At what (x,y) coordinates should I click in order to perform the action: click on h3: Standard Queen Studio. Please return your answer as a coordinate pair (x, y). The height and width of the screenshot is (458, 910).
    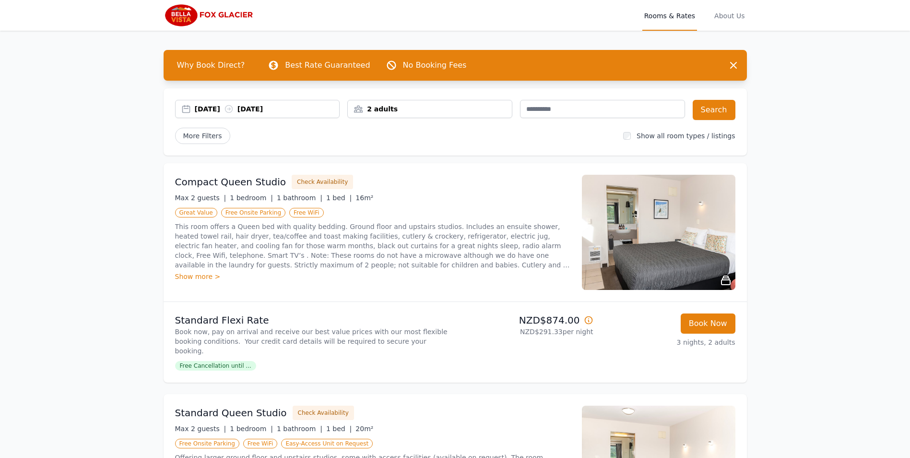
    Looking at the image, I should click on (231, 413).